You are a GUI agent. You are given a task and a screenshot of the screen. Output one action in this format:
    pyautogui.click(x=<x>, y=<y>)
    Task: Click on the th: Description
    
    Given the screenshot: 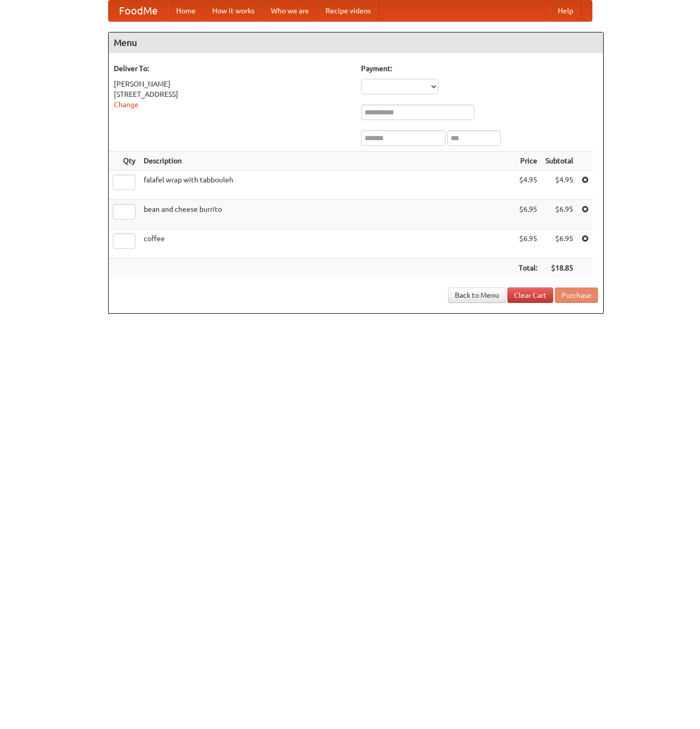 What is the action you would take?
    pyautogui.click(x=327, y=161)
    